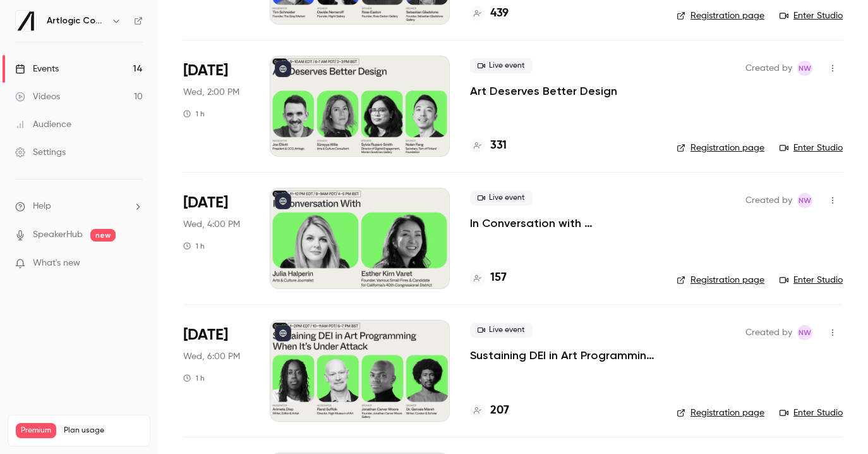 Image resolution: width=868 pixels, height=454 pixels. Describe the element at coordinates (543, 91) in the screenshot. I see `a: Art Deserves Better Design` at that location.